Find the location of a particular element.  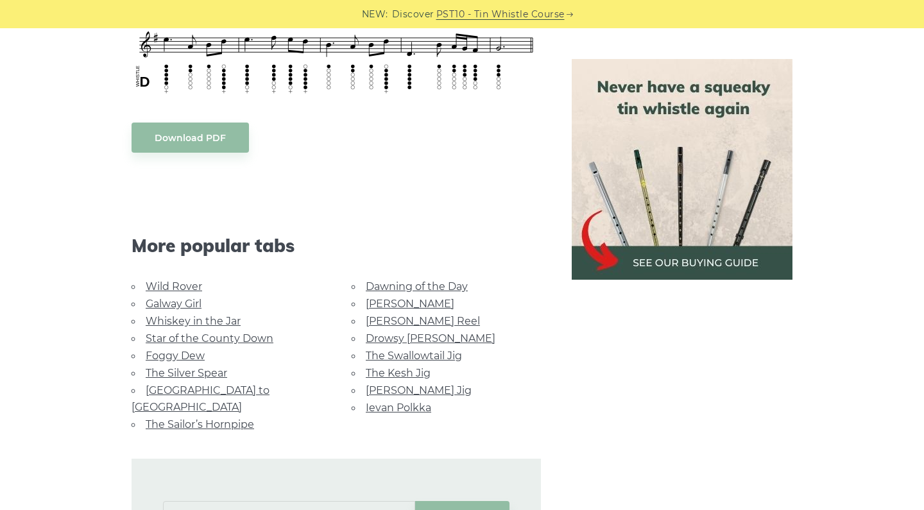

a: Download PDF is located at coordinates (190, 137).